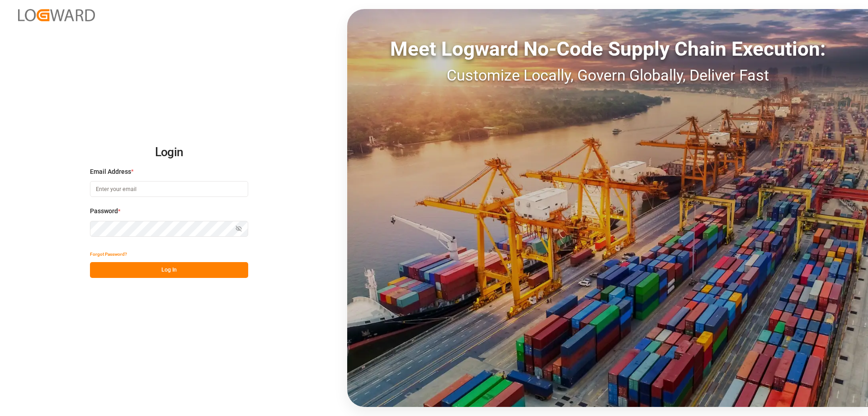  I want to click on div: Meet Logward No-Code Supply Chain Execution:, so click(608, 49).